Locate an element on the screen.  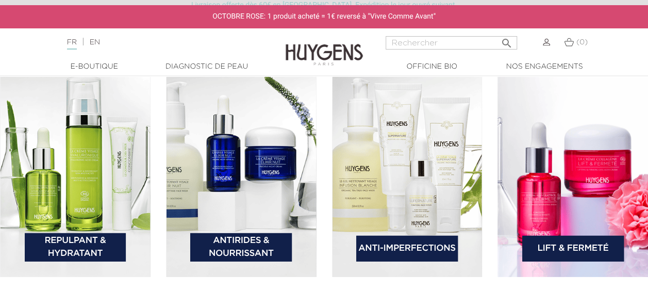
a: Antirides & Nourrissant is located at coordinates (241, 247).